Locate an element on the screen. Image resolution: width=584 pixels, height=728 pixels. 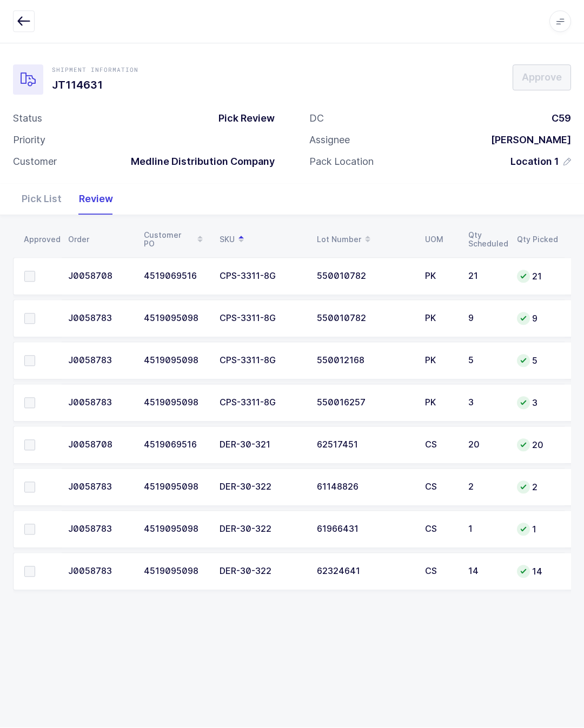
div: 550012168 is located at coordinates (364, 361).